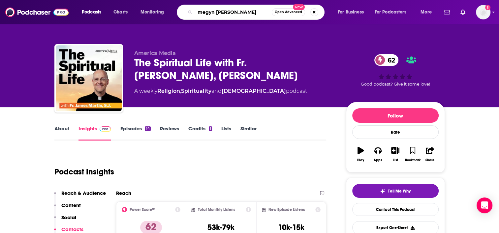 This screenshot has height=233, width=499. What do you see at coordinates (65, 220) in the screenshot?
I see `button: Social` at bounding box center [65, 220].